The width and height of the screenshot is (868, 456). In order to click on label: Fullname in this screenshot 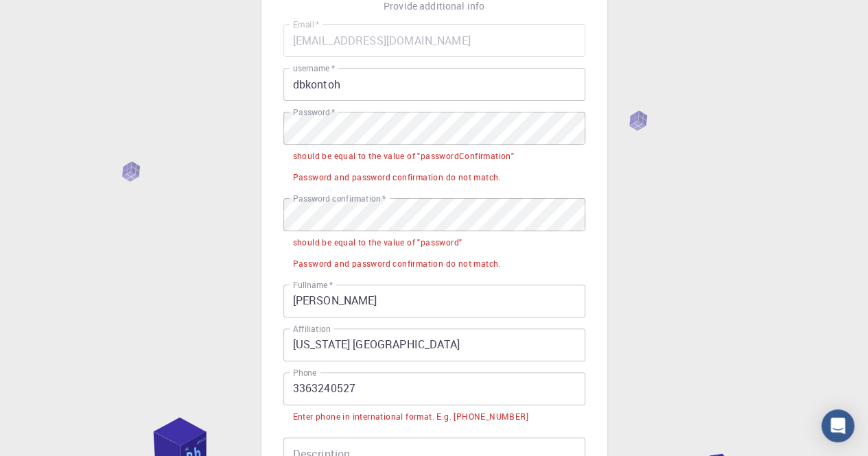, I will do `click(313, 285)`.